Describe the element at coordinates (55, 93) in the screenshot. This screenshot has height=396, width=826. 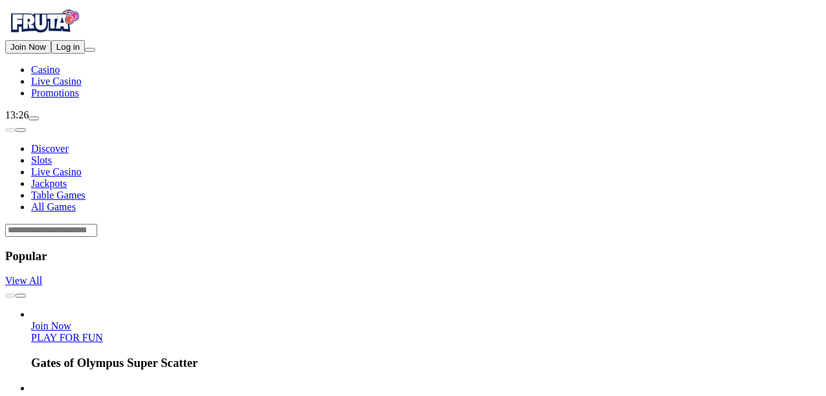
I see `span: Promotions` at that location.